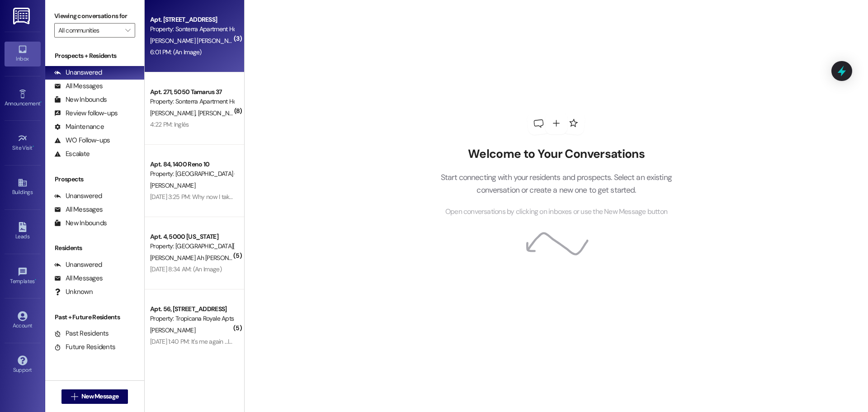 Image resolution: width=868 pixels, height=412 pixels. What do you see at coordinates (94, 179) in the screenshot?
I see `div: Prospects` at bounding box center [94, 179].